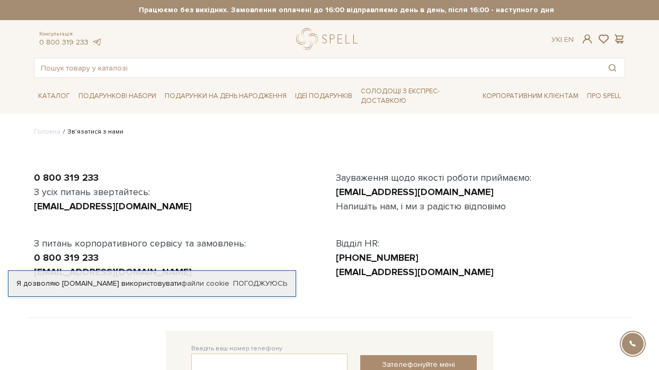 This screenshot has height=370, width=659. What do you see at coordinates (531, 96) in the screenshot?
I see `a: Корпоративним клієнтам` at bounding box center [531, 96].